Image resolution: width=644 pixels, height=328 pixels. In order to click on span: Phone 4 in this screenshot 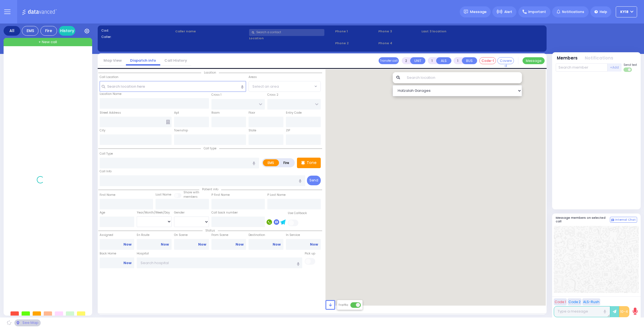, I will do `click(399, 43)`.